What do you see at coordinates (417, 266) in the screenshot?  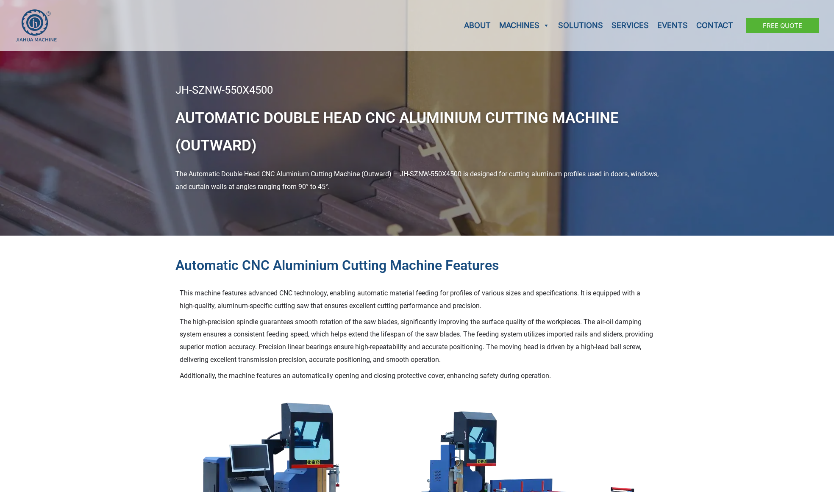 I see `h2: Automatic CNC aluminium cutting machine Features` at bounding box center [417, 266].